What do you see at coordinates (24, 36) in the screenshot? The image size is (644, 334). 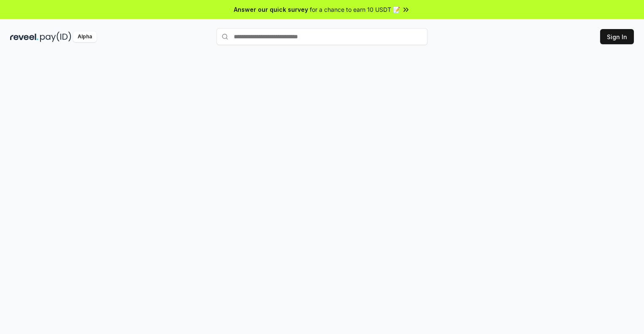 I see `img: reveel_dark` at bounding box center [24, 36].